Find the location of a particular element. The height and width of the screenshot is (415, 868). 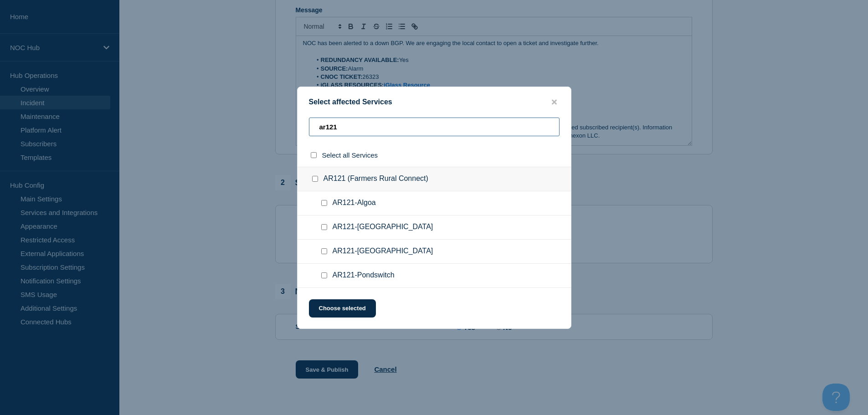

button: close button is located at coordinates (554, 102).